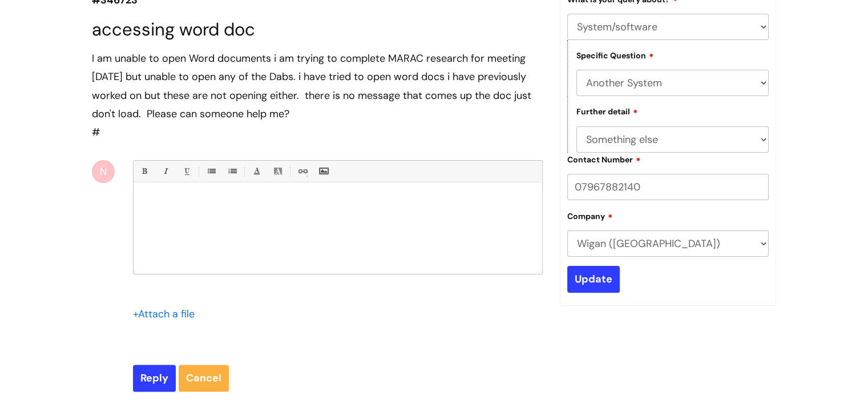 This screenshot has width=868, height=402. Describe the element at coordinates (204, 378) in the screenshot. I see `a: Cancel` at that location.